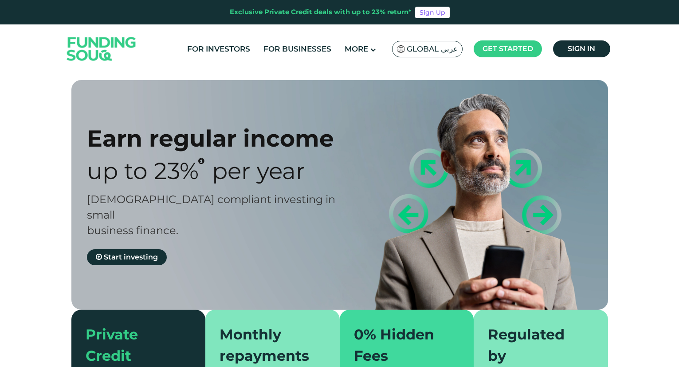  What do you see at coordinates (356, 49) in the screenshot?
I see `span: More` at bounding box center [356, 49].